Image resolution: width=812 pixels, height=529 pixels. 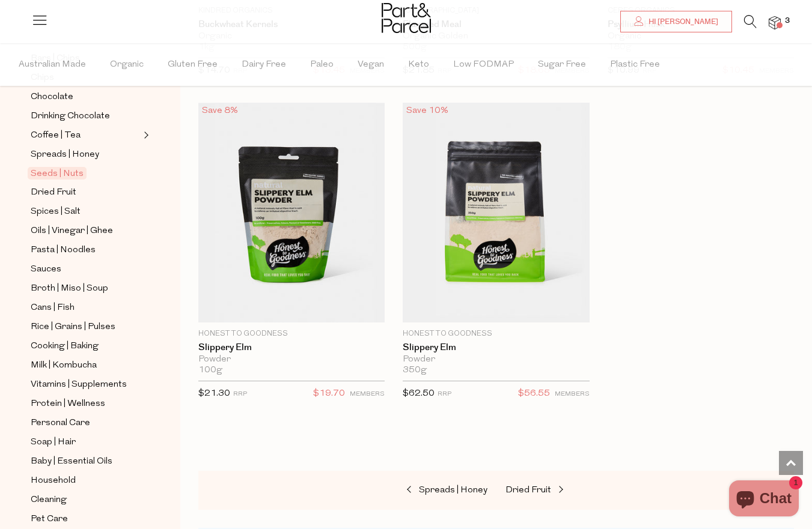 I want to click on span: Vegan, so click(x=371, y=65).